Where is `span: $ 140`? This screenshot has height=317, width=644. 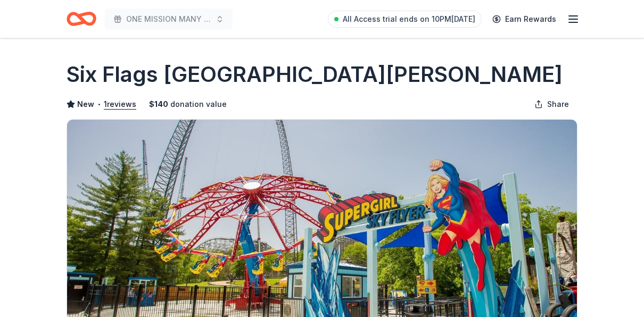 span: $ 140 is located at coordinates (159, 104).